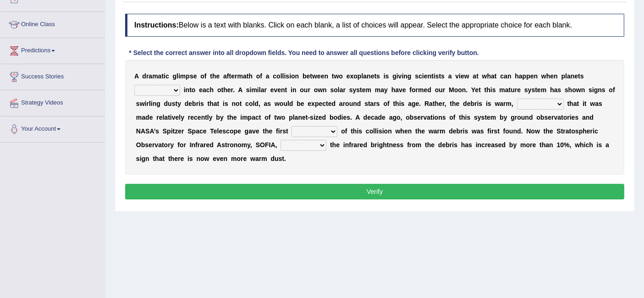  What do you see at coordinates (426, 104) in the screenshot?
I see `b: R` at bounding box center [426, 104].